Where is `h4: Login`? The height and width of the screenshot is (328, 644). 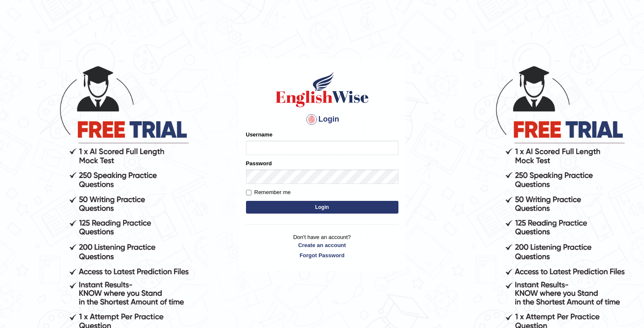
h4: Login is located at coordinates (322, 120).